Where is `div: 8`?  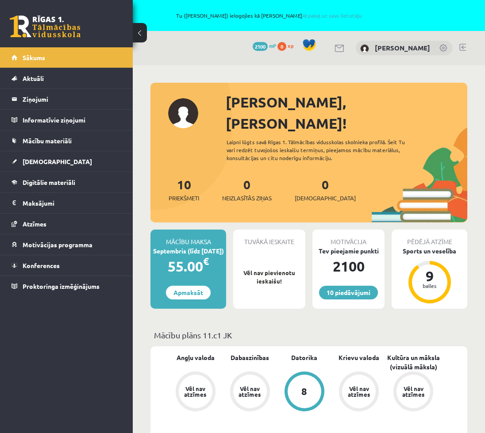
div: 8 is located at coordinates (304, 391).